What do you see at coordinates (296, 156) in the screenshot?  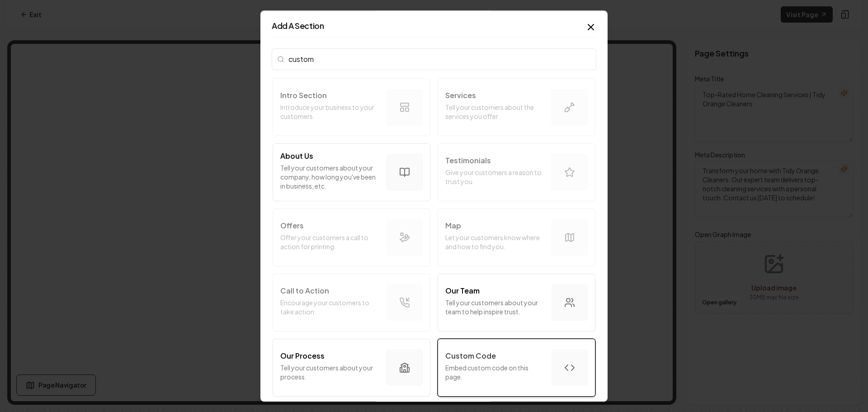 I see `p: About Us` at bounding box center [296, 156].